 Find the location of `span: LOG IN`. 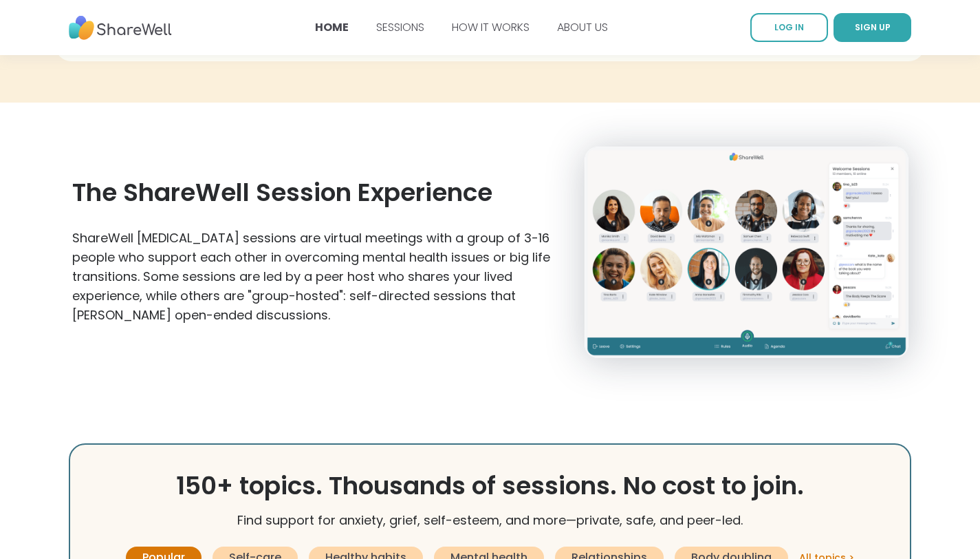

span: LOG IN is located at coordinates (789, 27).